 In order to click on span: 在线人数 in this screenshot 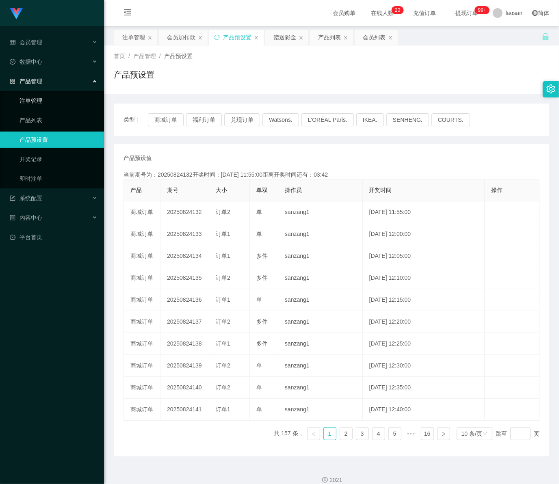, I will do `click(382, 13)`.